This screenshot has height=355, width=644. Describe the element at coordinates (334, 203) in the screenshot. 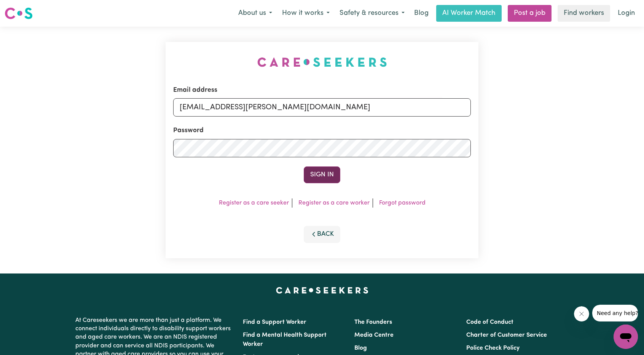

I see `a: Register as a care worker` at that location.